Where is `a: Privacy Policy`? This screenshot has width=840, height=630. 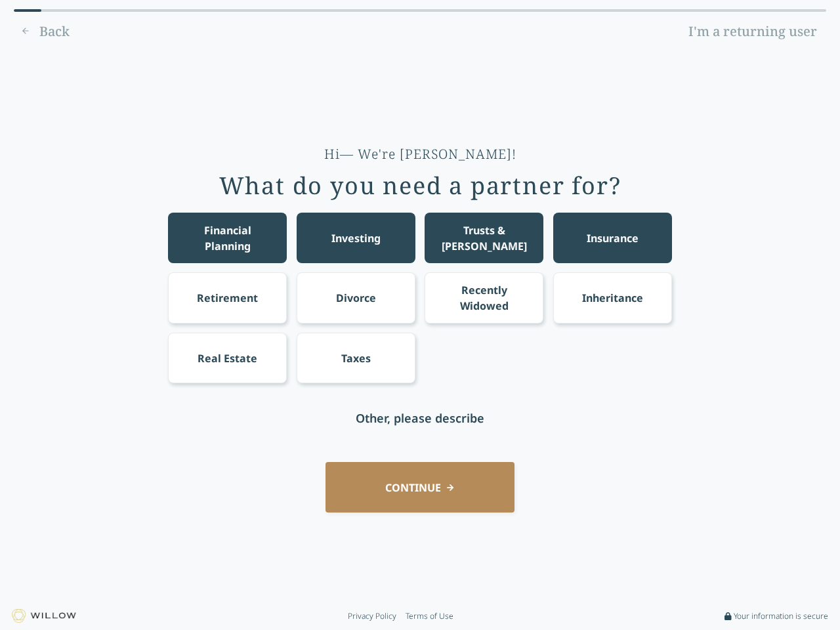
a: Privacy Policy is located at coordinates (372, 616).